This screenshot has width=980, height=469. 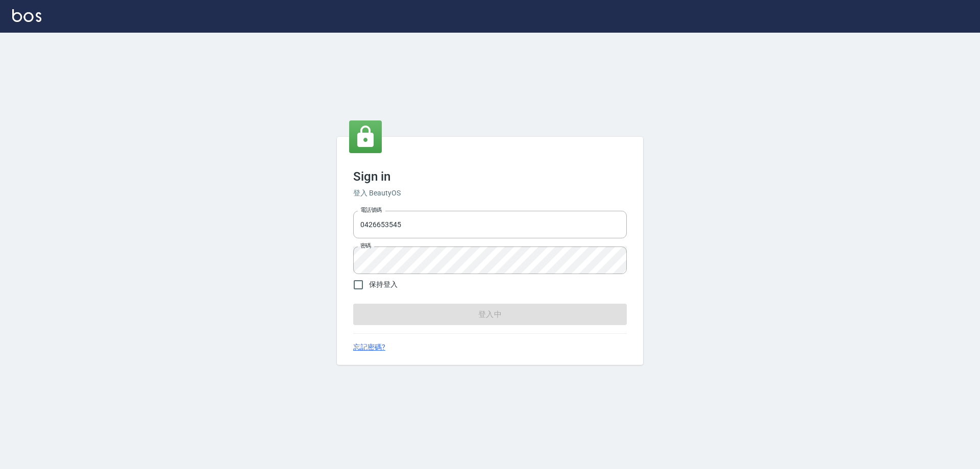 I want to click on img: Logo, so click(x=27, y=15).